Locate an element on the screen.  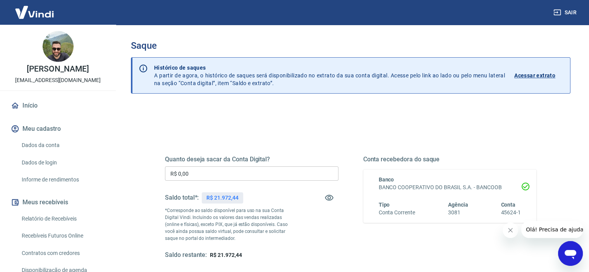
span: Agência is located at coordinates (458, 205).